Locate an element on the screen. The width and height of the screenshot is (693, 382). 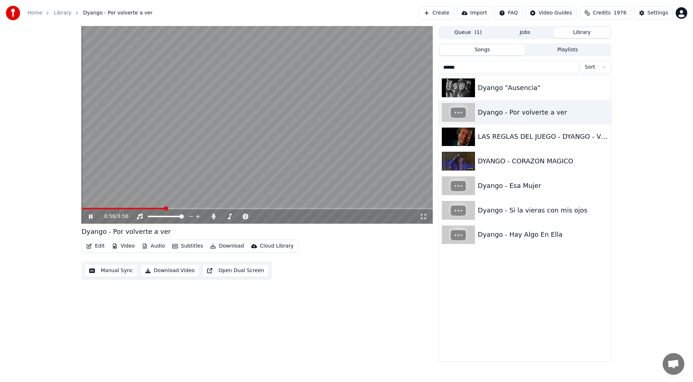
button: Audio is located at coordinates (153, 246).